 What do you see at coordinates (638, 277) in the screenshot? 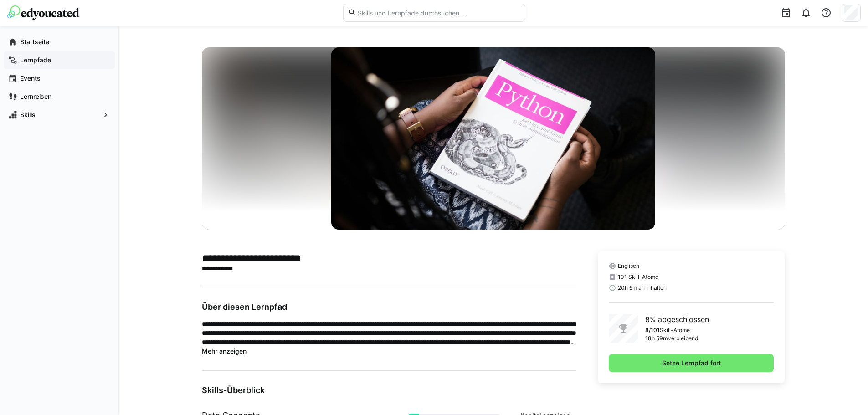
I see `span: 101 Skill-Atome` at bounding box center [638, 277].